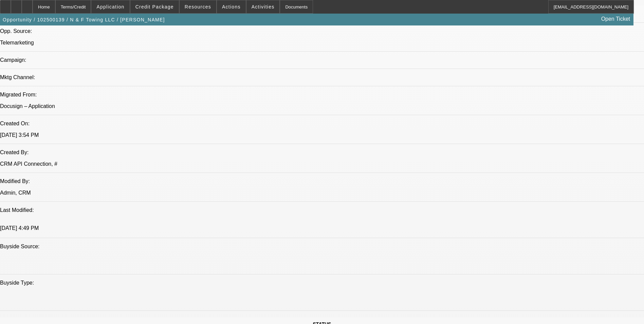  I want to click on span: Actions, so click(231, 7).